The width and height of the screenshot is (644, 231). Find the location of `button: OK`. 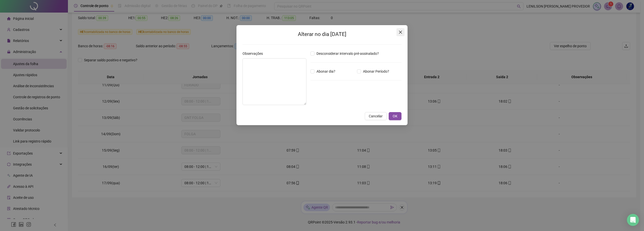

button: OK is located at coordinates (395, 116).